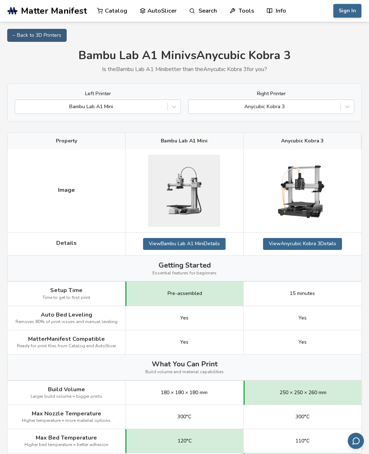 This screenshot has width=369, height=454. Describe the element at coordinates (66, 437) in the screenshot. I see `span: Max Bed Temperature` at that location.